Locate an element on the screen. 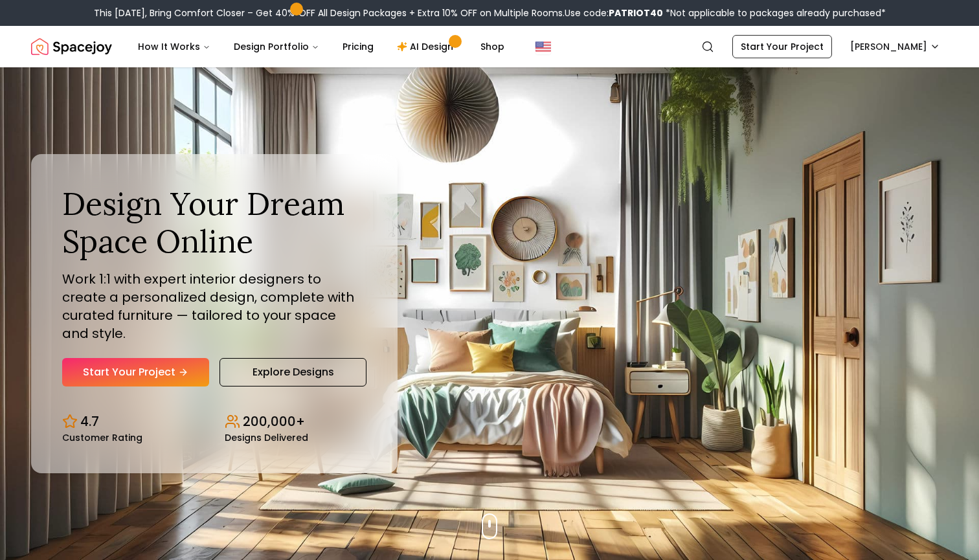 The width and height of the screenshot is (979, 560). button: Design Portfolio is located at coordinates (277, 47).